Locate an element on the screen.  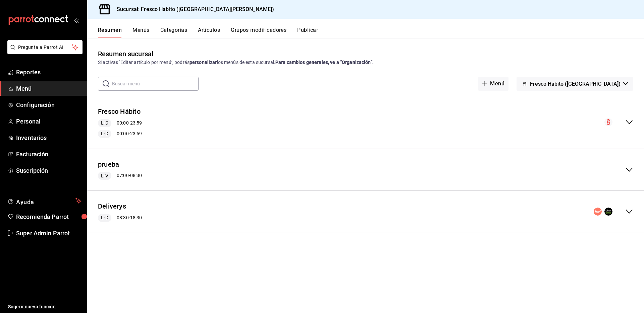
span: Sugerir nueva función is located at coordinates (45, 307).